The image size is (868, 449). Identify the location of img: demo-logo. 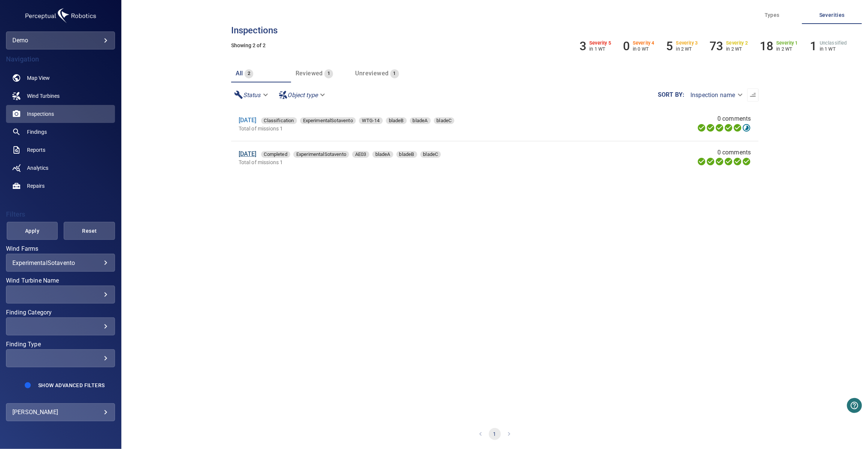
(60, 16).